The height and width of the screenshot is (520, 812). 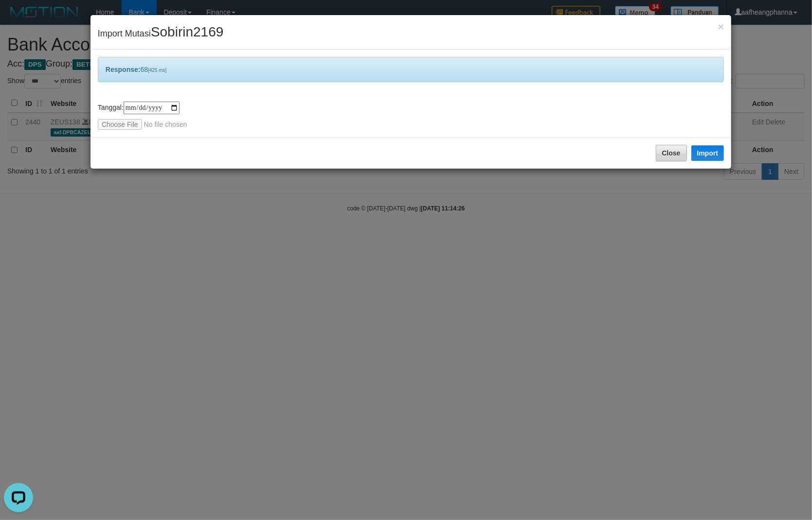 What do you see at coordinates (123, 69) in the screenshot?
I see `b: Response:` at bounding box center [123, 69].